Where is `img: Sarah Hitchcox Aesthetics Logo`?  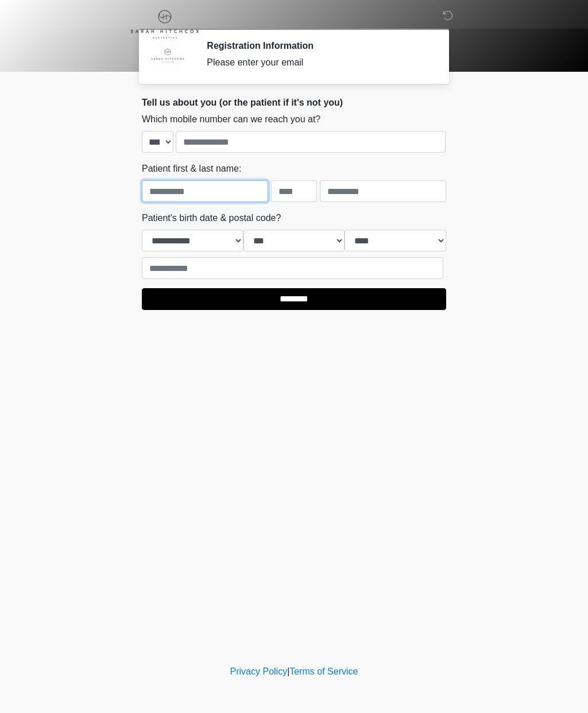
img: Sarah Hitchcox Aesthetics Logo is located at coordinates (165, 24).